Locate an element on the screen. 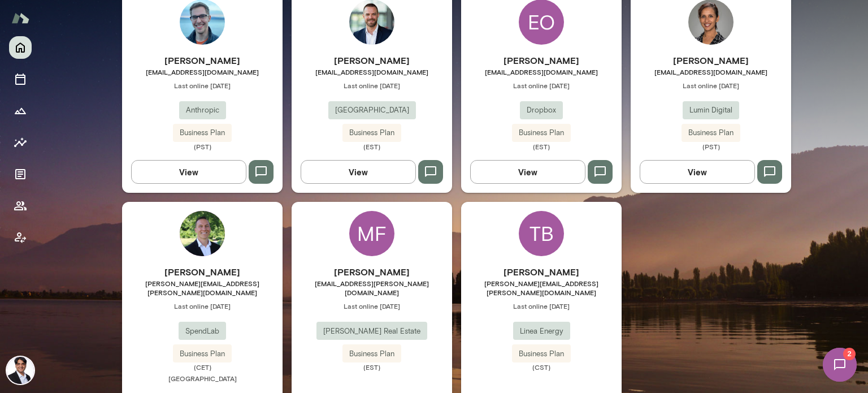 This screenshot has height=393, width=868. span: (CST) is located at coordinates (542, 367).